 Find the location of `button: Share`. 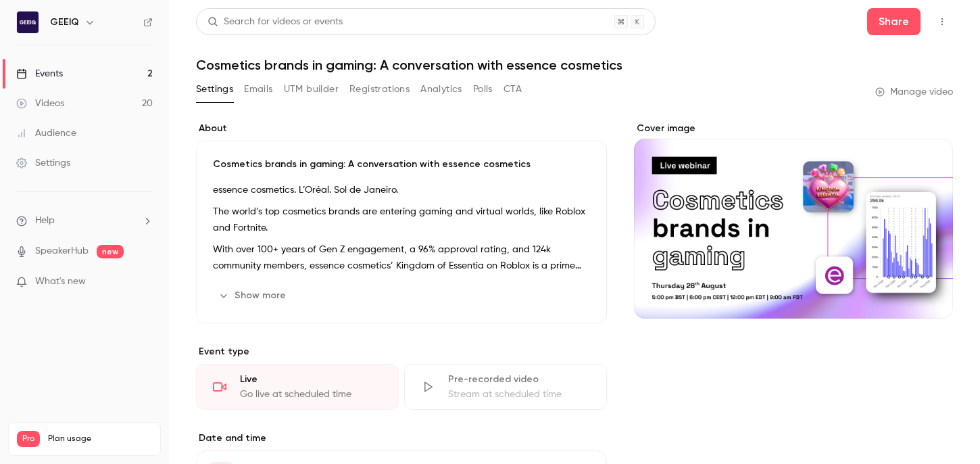

button: Share is located at coordinates (893, 21).